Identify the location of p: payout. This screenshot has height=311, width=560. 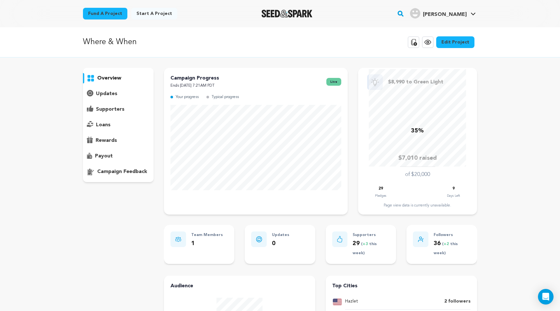
(104, 156).